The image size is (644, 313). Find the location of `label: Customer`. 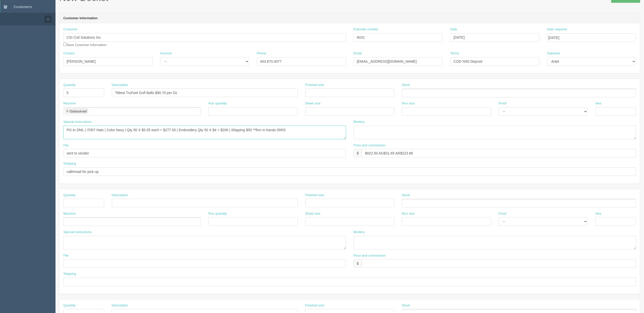

label: Customer is located at coordinates (70, 29).